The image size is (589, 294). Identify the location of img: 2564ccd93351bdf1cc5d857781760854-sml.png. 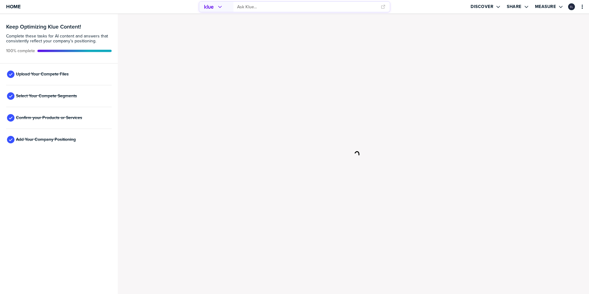
(572, 7).